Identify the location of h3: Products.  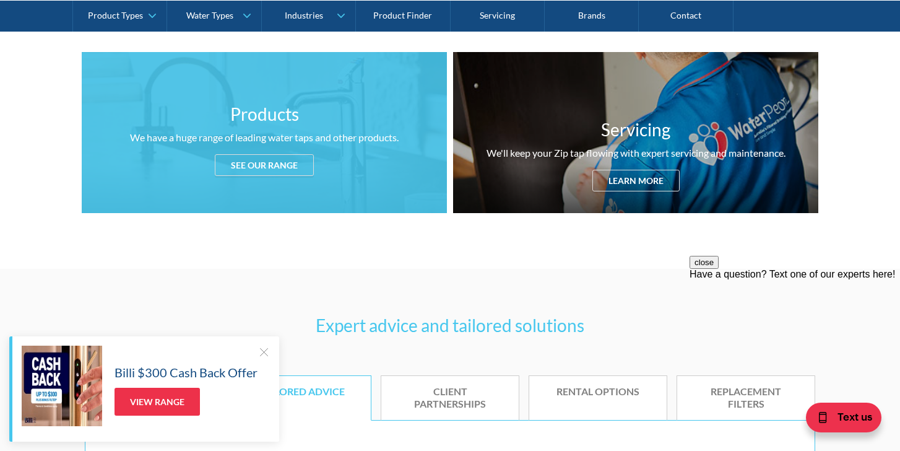
(264, 114).